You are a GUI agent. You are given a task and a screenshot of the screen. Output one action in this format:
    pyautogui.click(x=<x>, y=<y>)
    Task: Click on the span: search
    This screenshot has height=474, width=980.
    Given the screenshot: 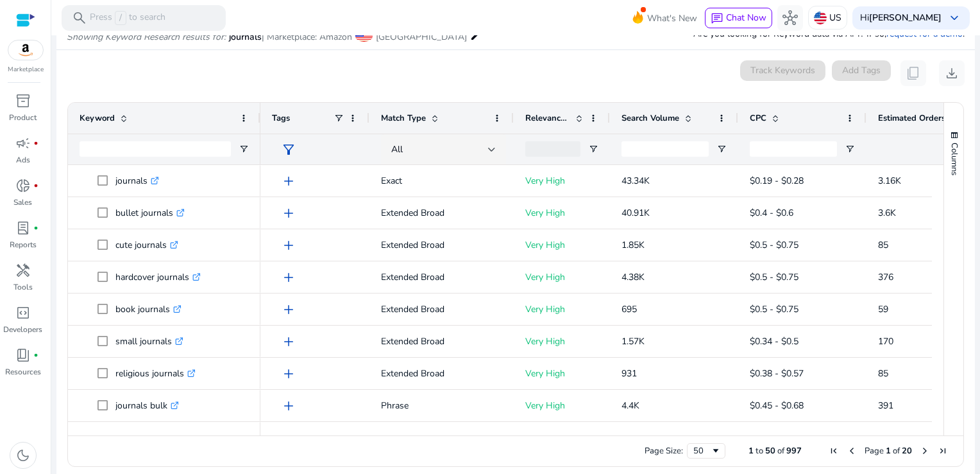 What is the action you would take?
    pyautogui.click(x=80, y=18)
    